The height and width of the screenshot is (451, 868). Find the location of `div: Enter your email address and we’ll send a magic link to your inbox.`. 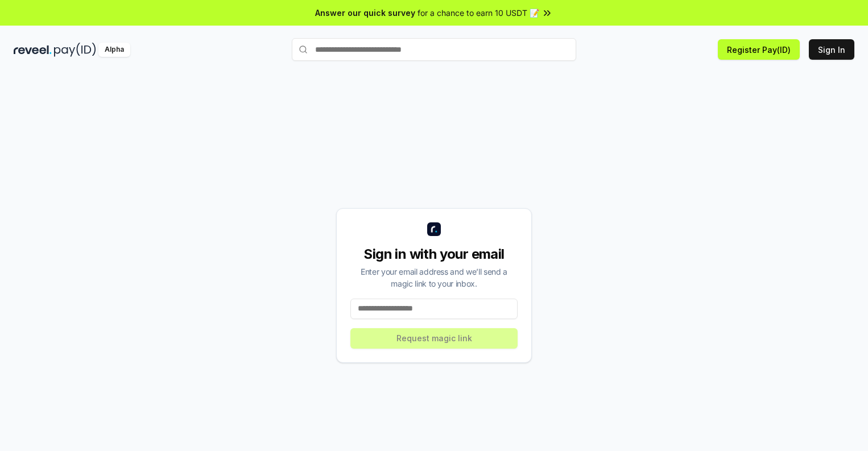

div: Enter your email address and we’ll send a magic link to your inbox. is located at coordinates (434, 277).